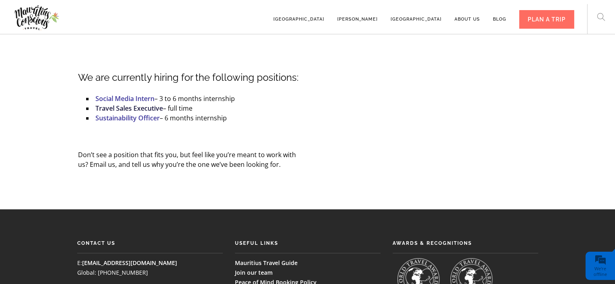 Image resolution: width=615 pixels, height=284 pixels. I want to click on a: Blog, so click(500, 15).